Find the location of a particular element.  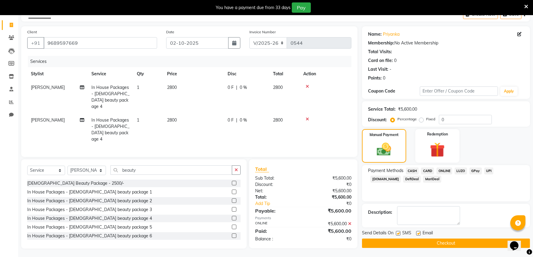

label: Fixed is located at coordinates (431, 119).